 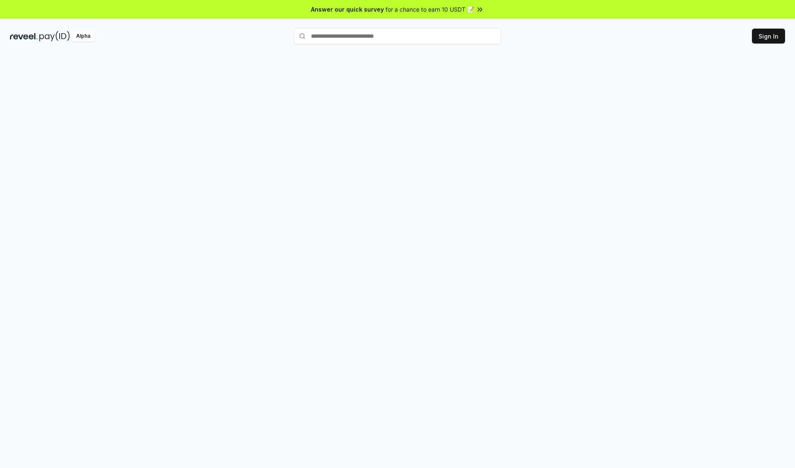 I want to click on img: reveel_dark, so click(x=24, y=36).